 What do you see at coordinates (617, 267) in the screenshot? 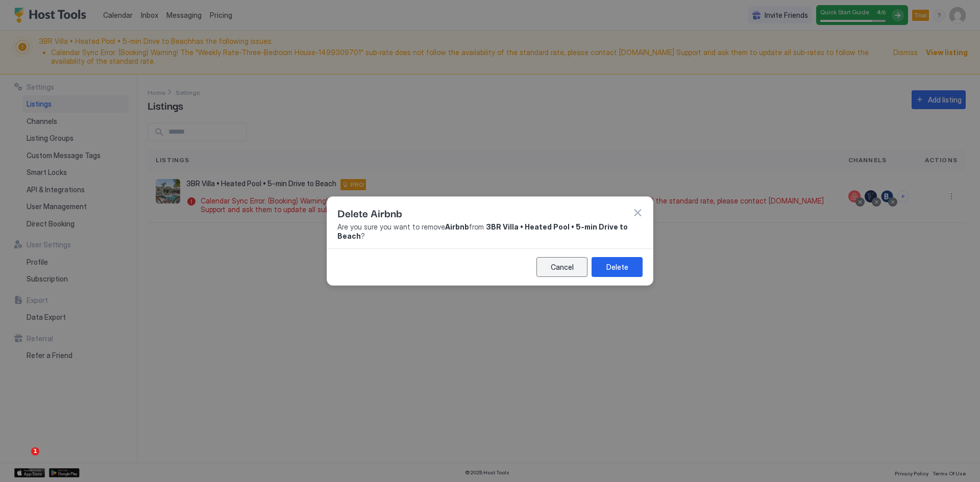
I see `button: Delete` at bounding box center [617, 267].